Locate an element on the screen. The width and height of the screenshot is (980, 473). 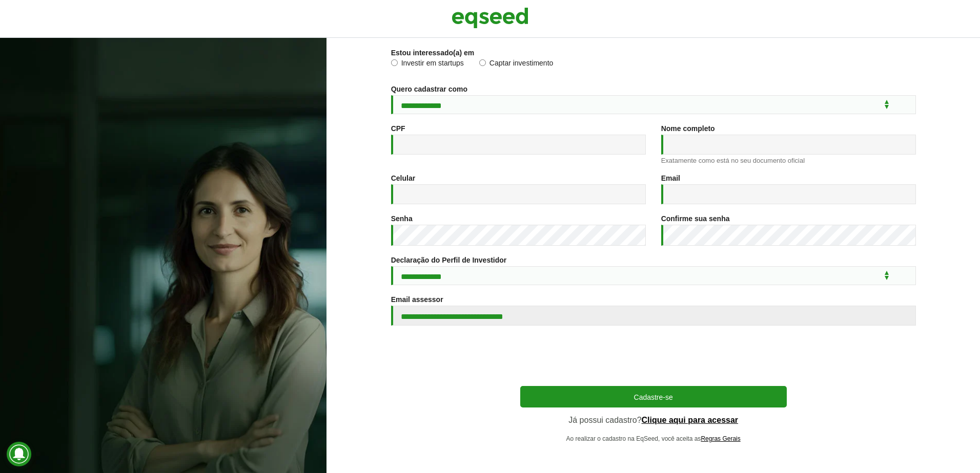
div: Exatamente como está no seu documento oficial is located at coordinates (789, 160).